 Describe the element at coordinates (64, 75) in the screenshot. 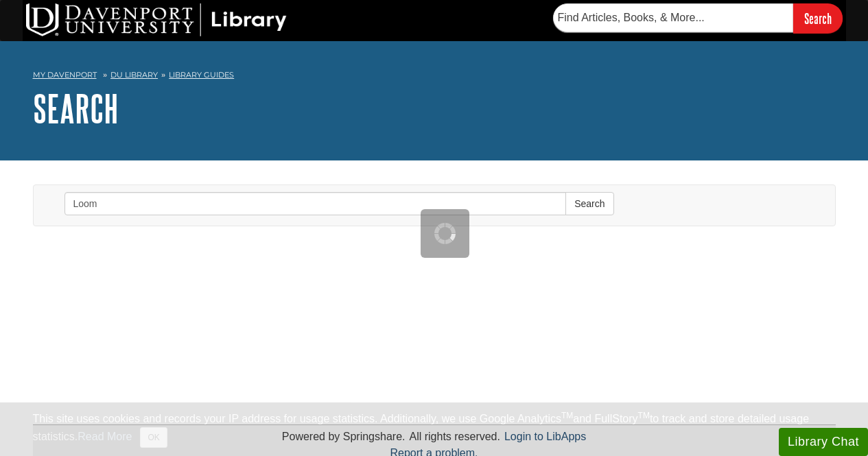

I see `a: My Davenport` at that location.